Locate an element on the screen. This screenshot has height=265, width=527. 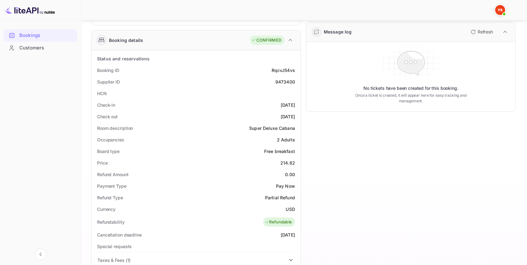
div: Free breakfast is located at coordinates (280, 151).